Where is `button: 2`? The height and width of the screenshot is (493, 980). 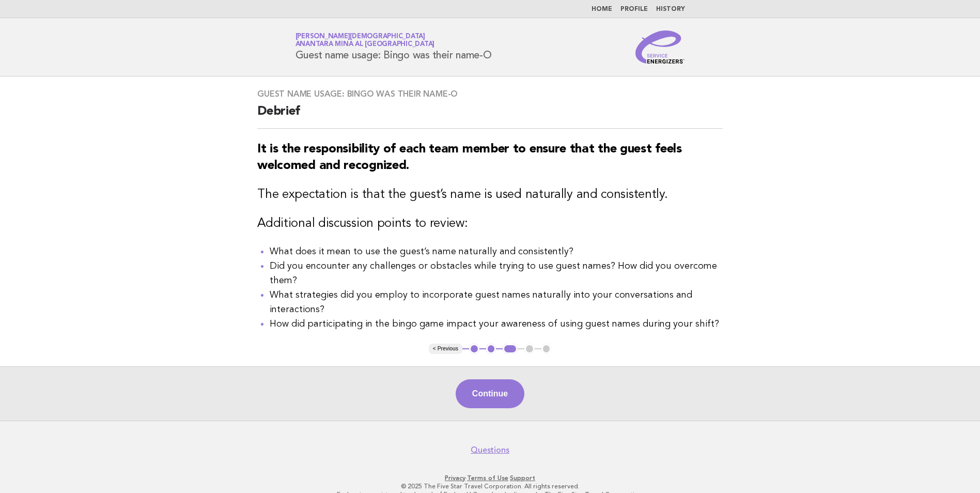 button: 2 is located at coordinates (491, 349).